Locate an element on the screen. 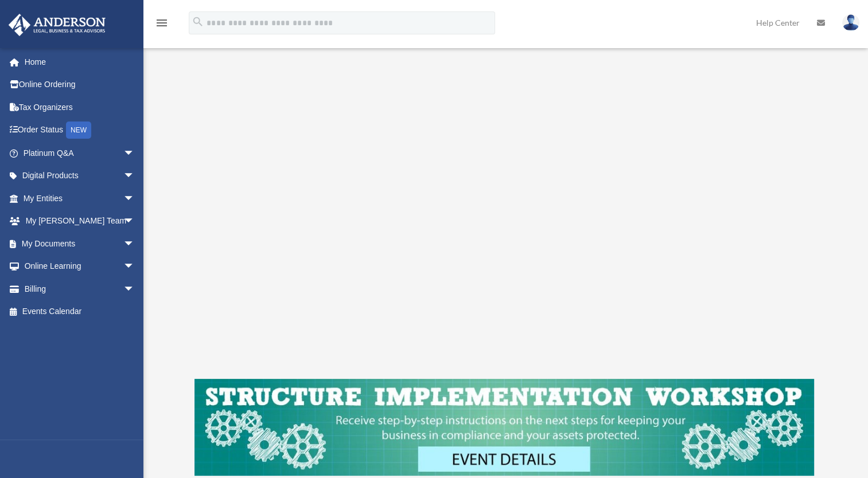 The image size is (868, 478). a: Online Learningarrow_drop_down is located at coordinates (80, 267).